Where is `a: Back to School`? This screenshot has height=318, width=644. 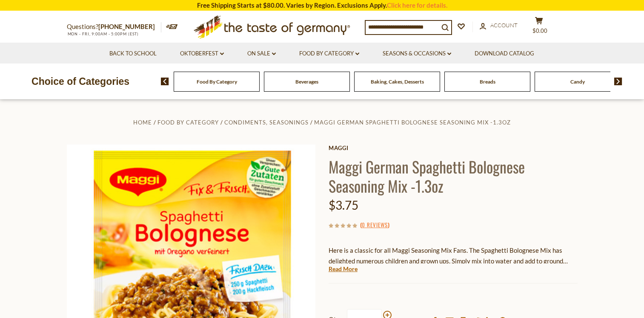 a: Back to School is located at coordinates (133, 54).